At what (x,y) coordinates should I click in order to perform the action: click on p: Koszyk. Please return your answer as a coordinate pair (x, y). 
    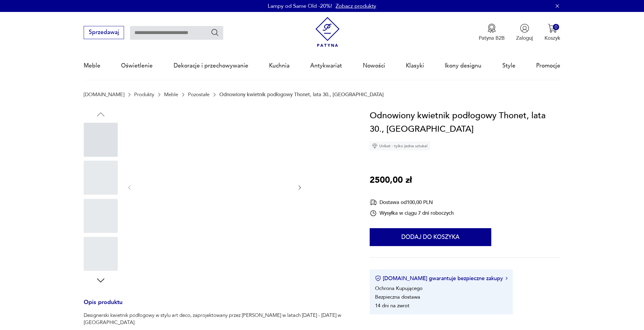
    Looking at the image, I should click on (552, 38).